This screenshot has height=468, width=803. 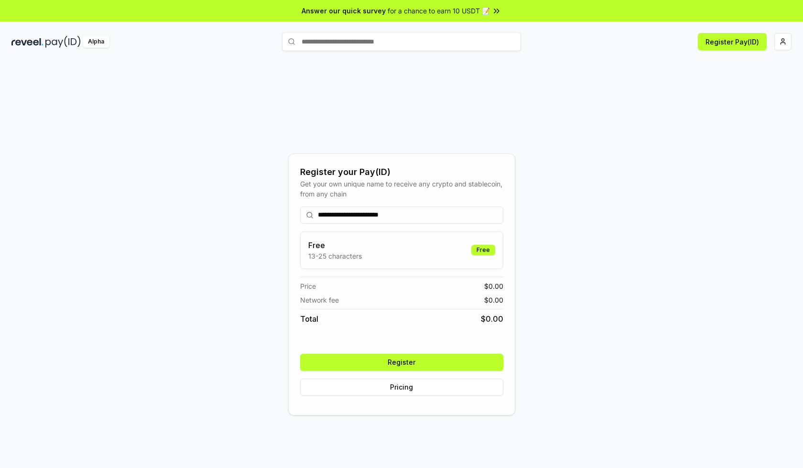 I want to click on div: Register your Pay(ID), so click(x=401, y=172).